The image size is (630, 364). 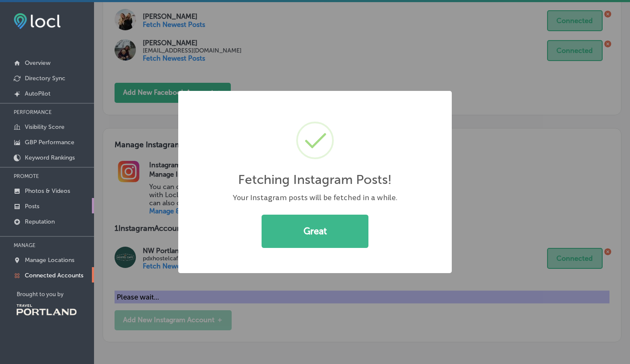 I want to click on p: Brought to you by, so click(x=55, y=294).